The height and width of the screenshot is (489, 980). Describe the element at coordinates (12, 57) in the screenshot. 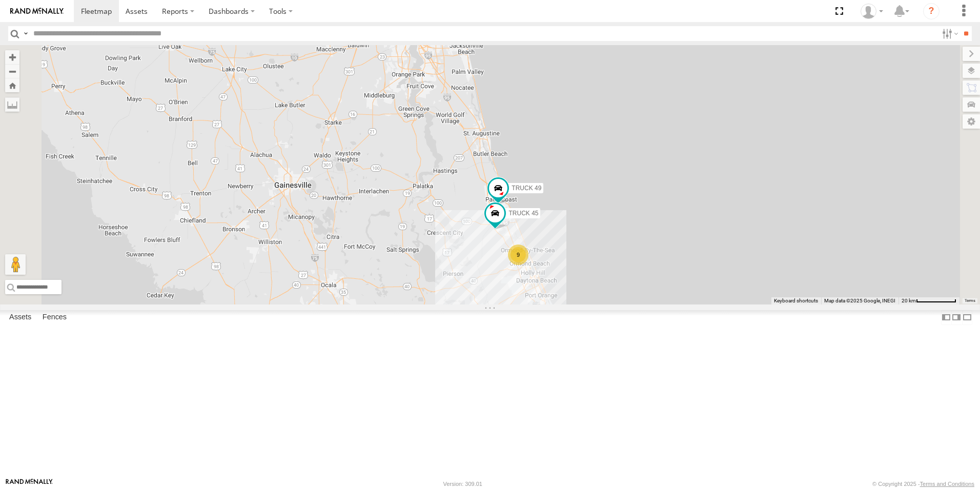

I see `button: Zoom in` at that location.